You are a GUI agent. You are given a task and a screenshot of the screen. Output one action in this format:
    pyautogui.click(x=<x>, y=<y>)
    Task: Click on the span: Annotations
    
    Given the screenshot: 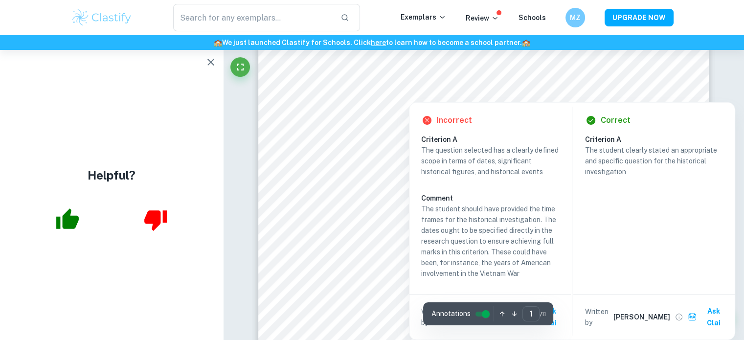 What is the action you would take?
    pyautogui.click(x=450, y=313)
    